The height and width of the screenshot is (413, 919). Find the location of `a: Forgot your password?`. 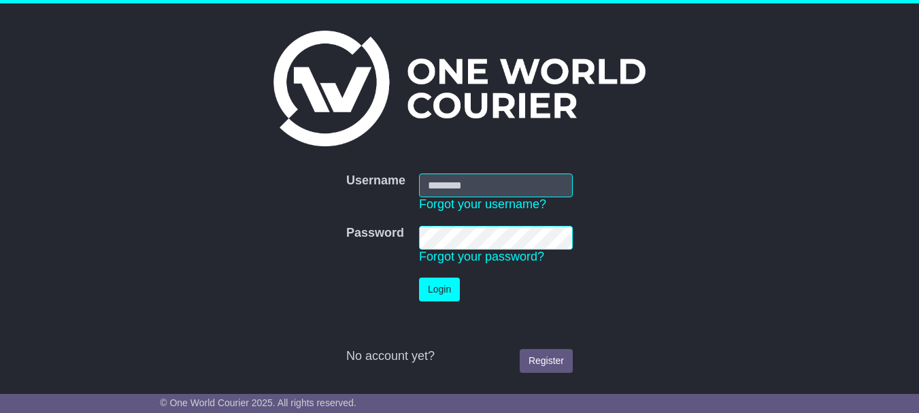

a: Forgot your password? is located at coordinates (481, 256).